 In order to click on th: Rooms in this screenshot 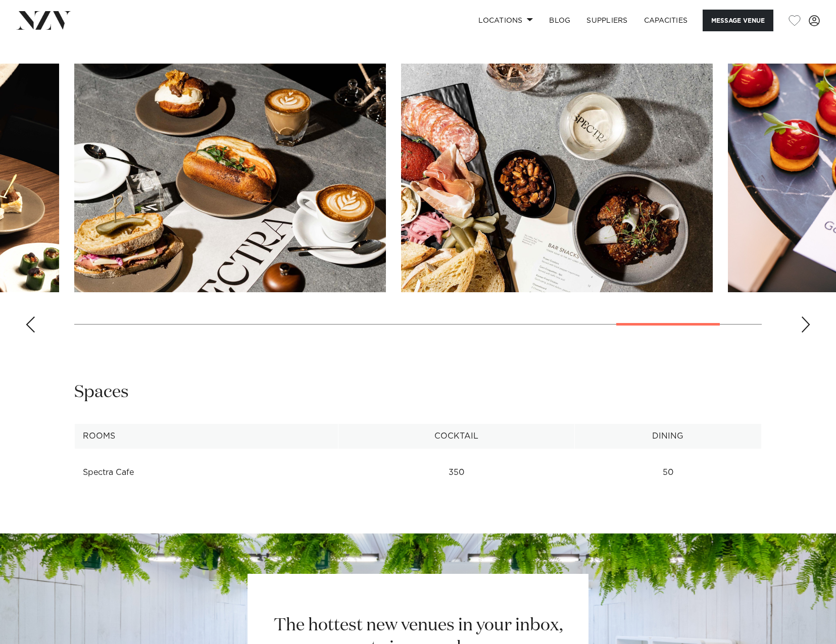, I will do `click(207, 436)`.